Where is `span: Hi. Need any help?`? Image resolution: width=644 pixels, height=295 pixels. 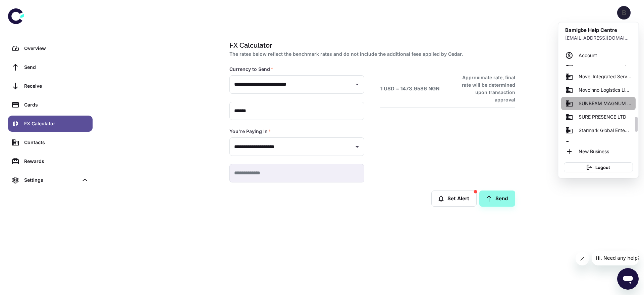 span: Hi. Need any help? is located at coordinates (26, 7).